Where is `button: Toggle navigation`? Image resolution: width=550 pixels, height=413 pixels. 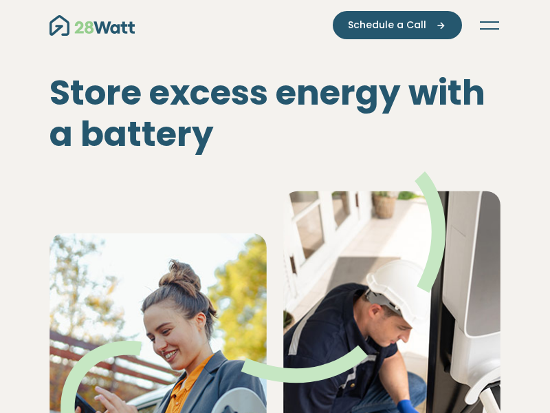 button: Toggle navigation is located at coordinates (490, 25).